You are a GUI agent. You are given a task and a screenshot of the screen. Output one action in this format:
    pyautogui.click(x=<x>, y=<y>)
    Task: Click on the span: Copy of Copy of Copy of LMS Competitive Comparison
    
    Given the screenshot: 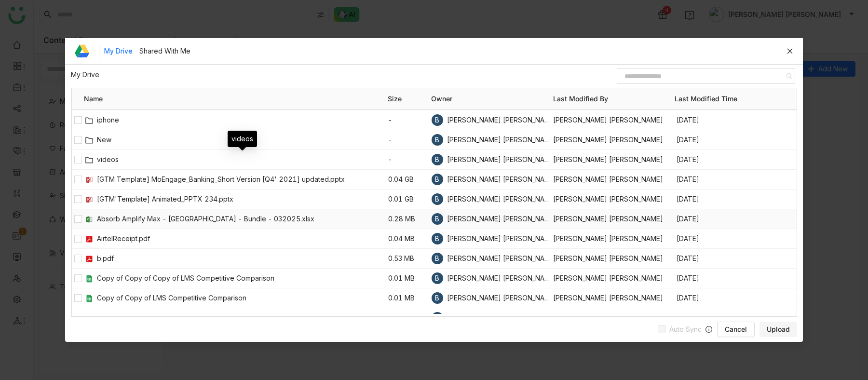 What is the action you would take?
    pyautogui.click(x=242, y=278)
    